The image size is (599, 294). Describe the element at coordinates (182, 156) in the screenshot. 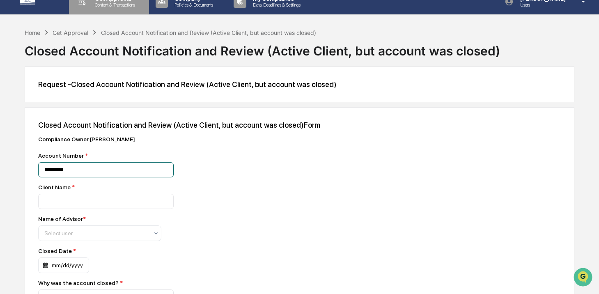

I see `div: Account Number` at that location.